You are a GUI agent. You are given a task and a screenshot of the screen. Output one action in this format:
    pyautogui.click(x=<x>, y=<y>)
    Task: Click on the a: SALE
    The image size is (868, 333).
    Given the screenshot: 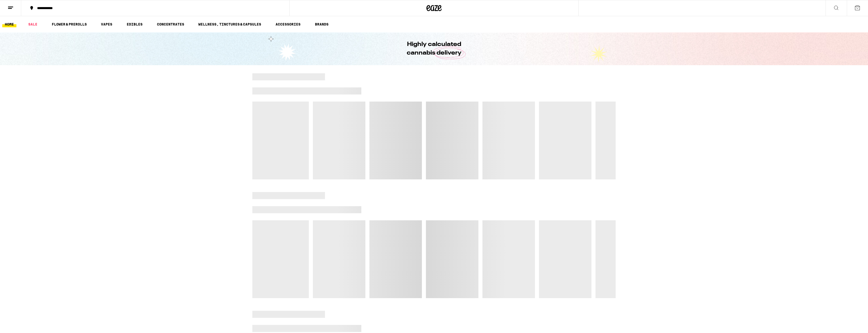 What is the action you would take?
    pyautogui.click(x=33, y=24)
    